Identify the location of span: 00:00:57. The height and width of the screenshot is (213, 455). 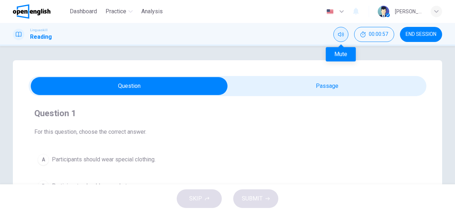
(379, 34).